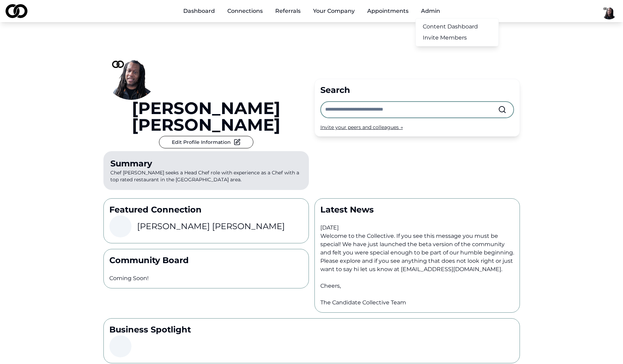 The image size is (623, 364). What do you see at coordinates (206, 261) in the screenshot?
I see `p: Community Board` at bounding box center [206, 261].